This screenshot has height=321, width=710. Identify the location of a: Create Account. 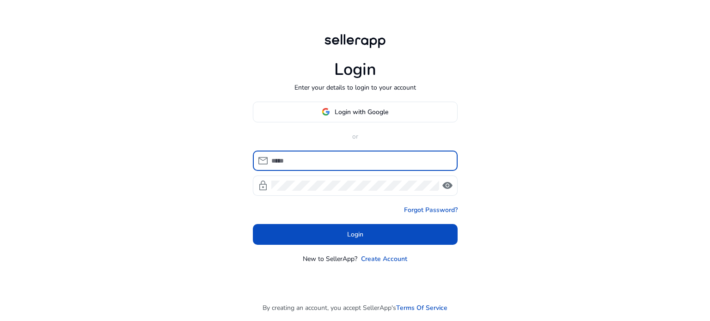
(384, 259).